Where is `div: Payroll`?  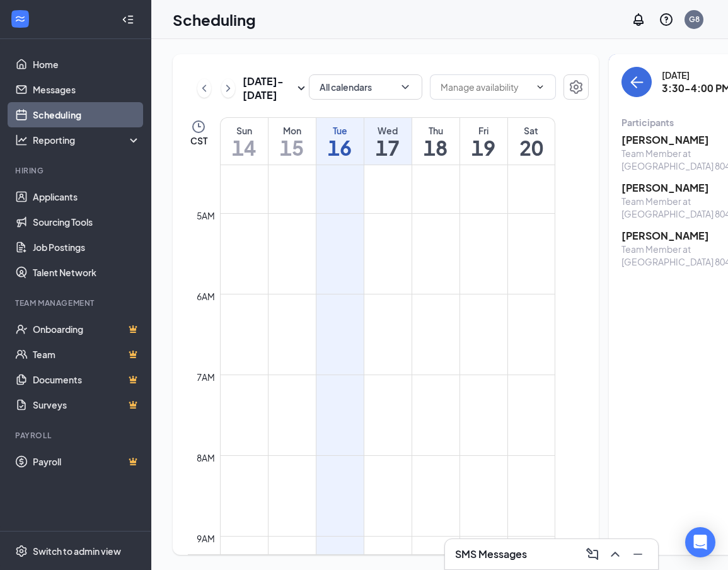 div: Payroll is located at coordinates (76, 435).